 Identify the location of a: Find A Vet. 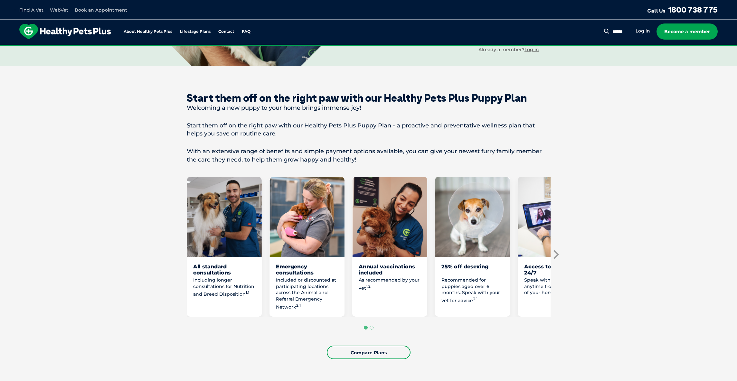
(31, 10).